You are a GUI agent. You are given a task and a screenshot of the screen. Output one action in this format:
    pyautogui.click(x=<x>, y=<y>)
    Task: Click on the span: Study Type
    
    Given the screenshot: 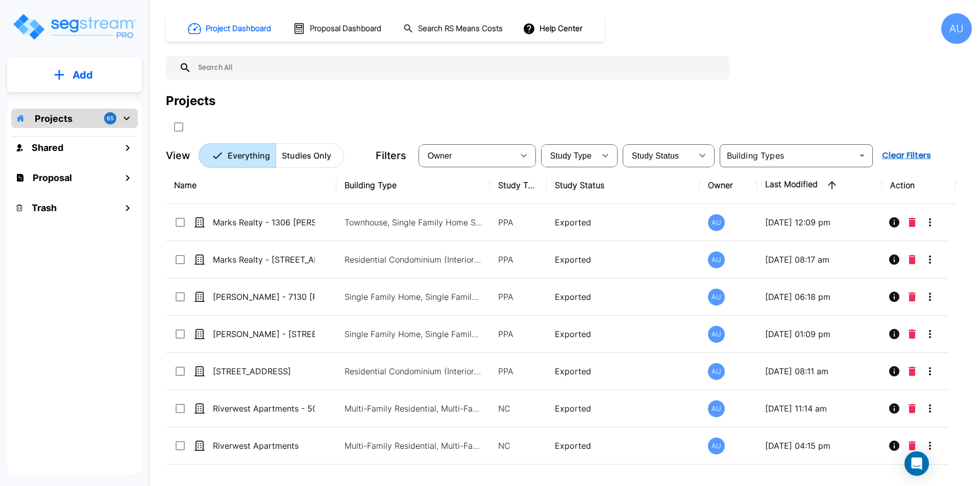 What is the action you would take?
    pyautogui.click(x=571, y=156)
    